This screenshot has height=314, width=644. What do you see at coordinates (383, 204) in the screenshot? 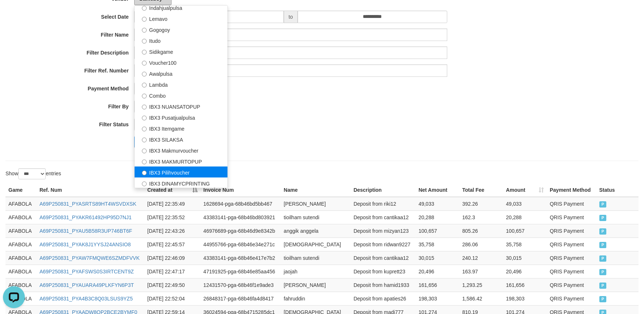
I see `td: Deposit from riki12` at bounding box center [383, 204].